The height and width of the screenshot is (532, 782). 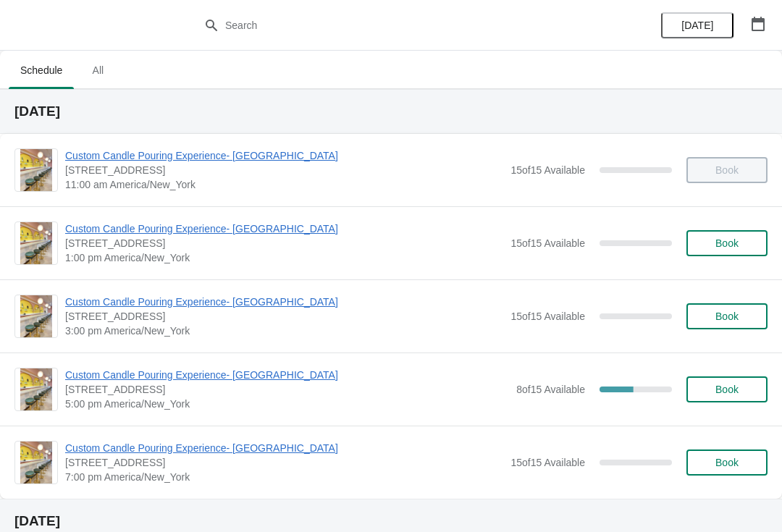 I want to click on span: Schedule, so click(x=42, y=70).